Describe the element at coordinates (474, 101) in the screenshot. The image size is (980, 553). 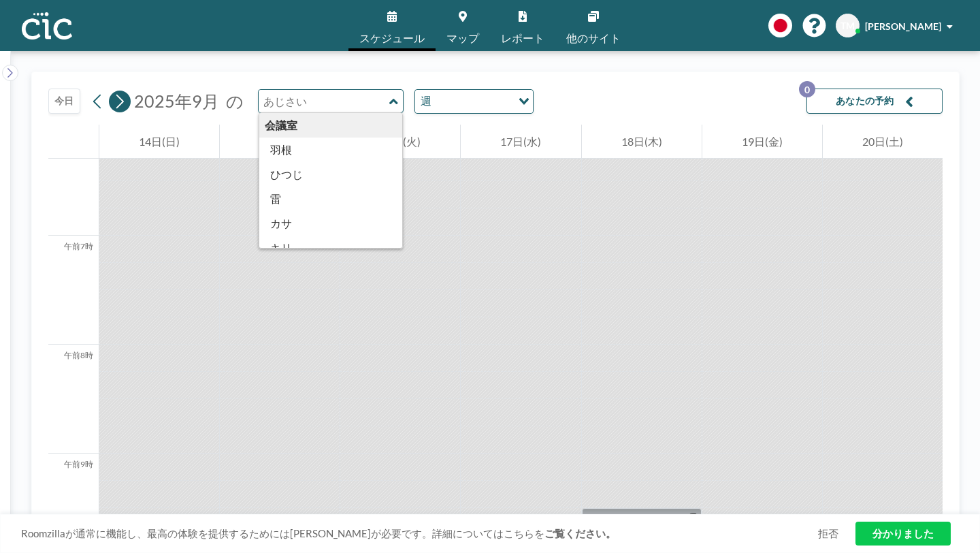
I see `div: オプションを検索` at that location.